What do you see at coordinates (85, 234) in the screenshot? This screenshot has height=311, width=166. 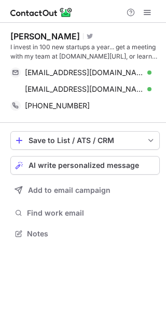 I see `button: Notes` at bounding box center [85, 234].